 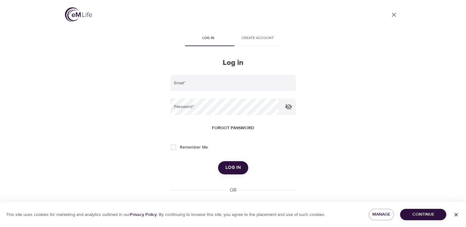 I want to click on a: Privacy Policy, so click(x=143, y=215).